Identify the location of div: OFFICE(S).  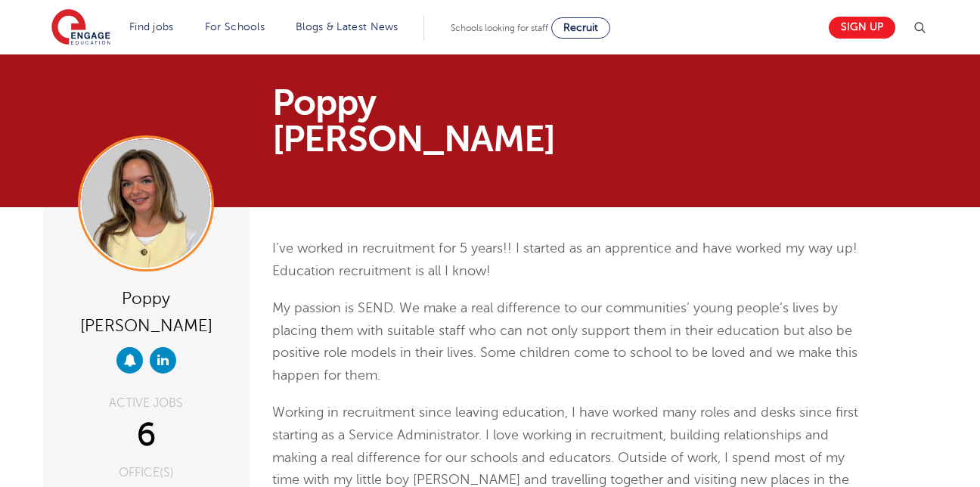
(145, 472).